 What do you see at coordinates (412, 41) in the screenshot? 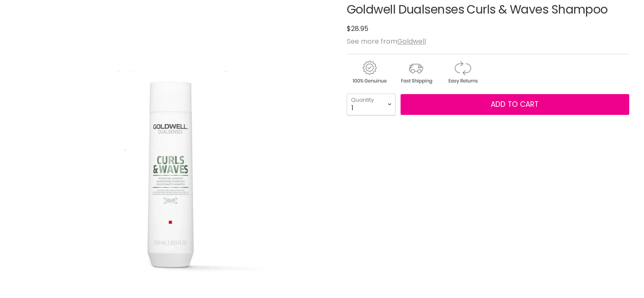
I see `u: Goldwell` at bounding box center [412, 41].